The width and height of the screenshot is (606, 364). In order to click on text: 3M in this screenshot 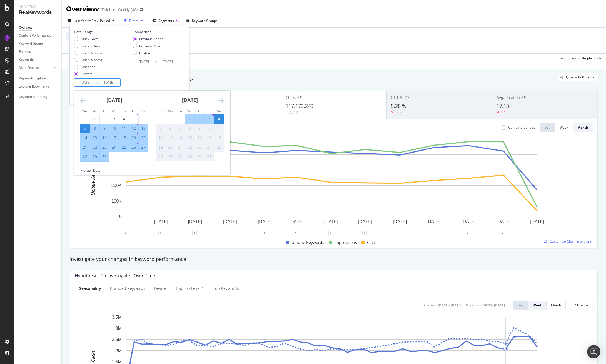, I will do `click(118, 328)`.